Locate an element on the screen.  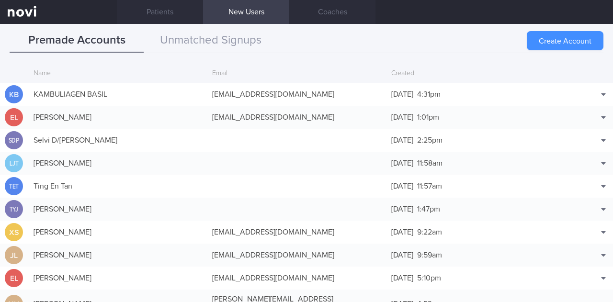
div: LJT is located at coordinates (14, 163).